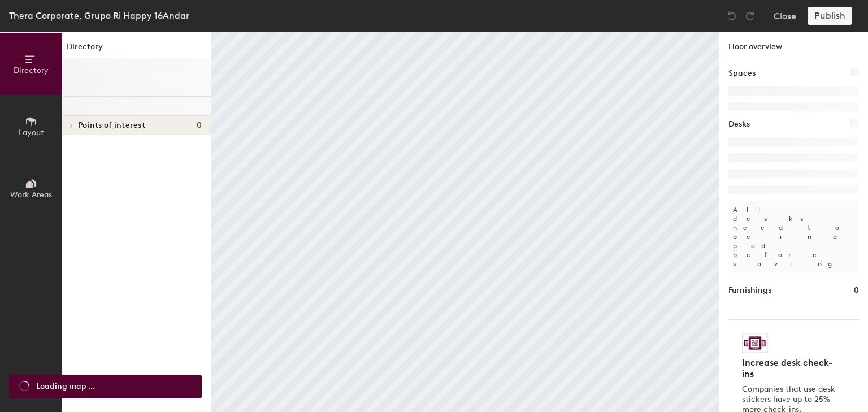 Image resolution: width=868 pixels, height=412 pixels. Describe the element at coordinates (856, 290) in the screenshot. I see `h1: 0` at that location.